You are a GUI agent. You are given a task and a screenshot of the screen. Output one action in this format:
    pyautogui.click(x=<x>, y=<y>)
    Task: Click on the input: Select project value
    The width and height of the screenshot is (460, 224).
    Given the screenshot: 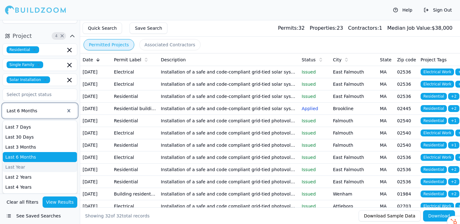 What is the action you would take?
    pyautogui.click(x=36, y=126)
    